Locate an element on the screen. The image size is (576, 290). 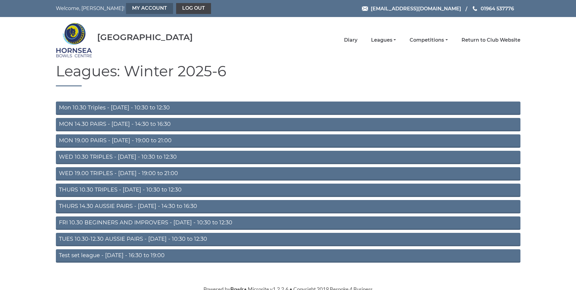
img: Phone us is located at coordinates (475, 9).